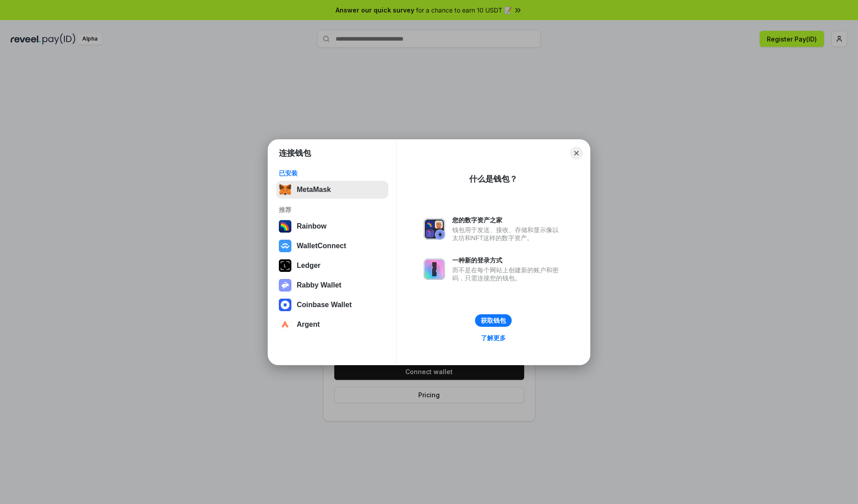 The image size is (858, 504). What do you see at coordinates (332, 210) in the screenshot?
I see `div: 推荐` at bounding box center [332, 210].